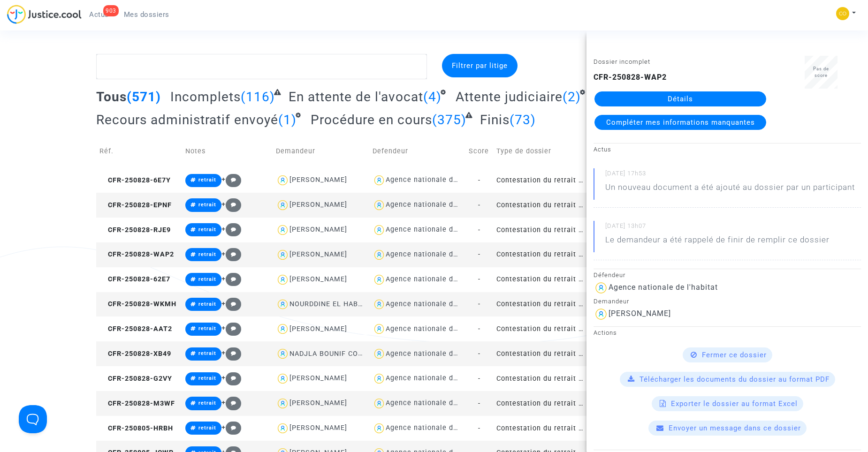 The width and height of the screenshot is (868, 452). I want to click on span: CFR-250805-HRBH, so click(136, 428).